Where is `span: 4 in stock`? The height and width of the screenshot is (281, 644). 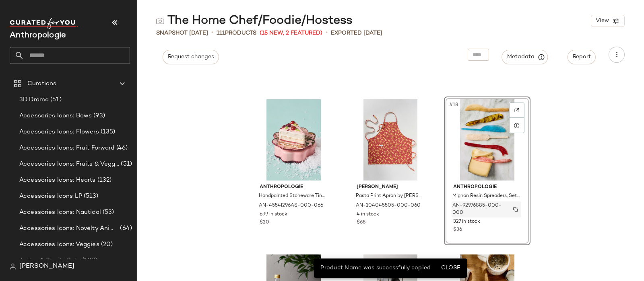
span: 4 in stock is located at coordinates (368, 214).